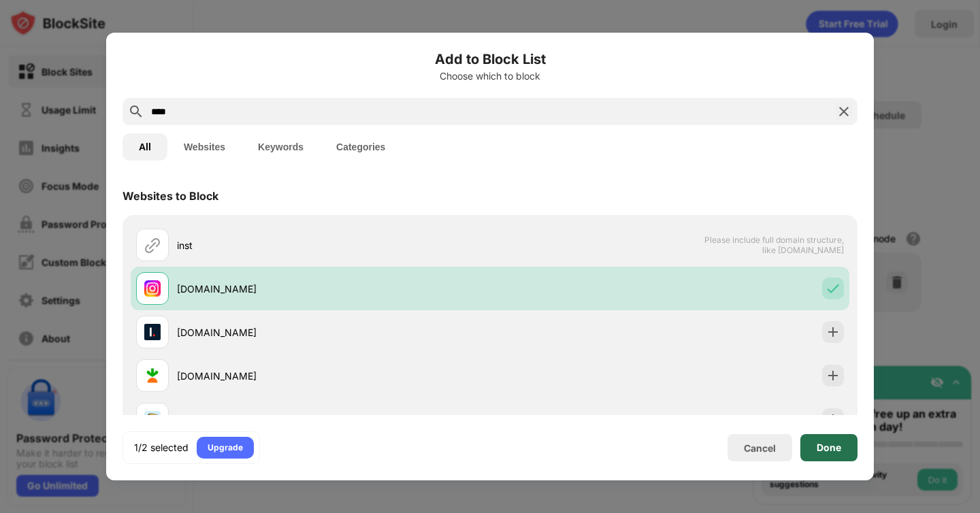  I want to click on div: Done, so click(829, 447).